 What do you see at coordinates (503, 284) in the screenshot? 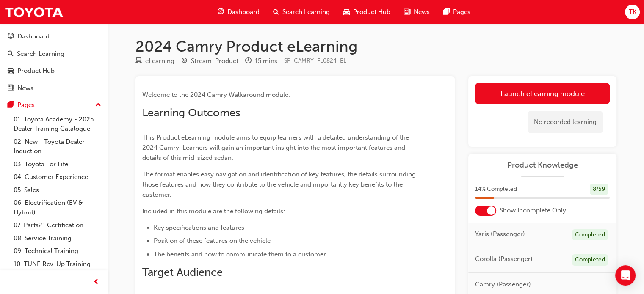
I see `span: Camry (Passenger)` at bounding box center [503, 284].